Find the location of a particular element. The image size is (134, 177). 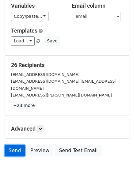

h5: 26 Recipients is located at coordinates (67, 65).